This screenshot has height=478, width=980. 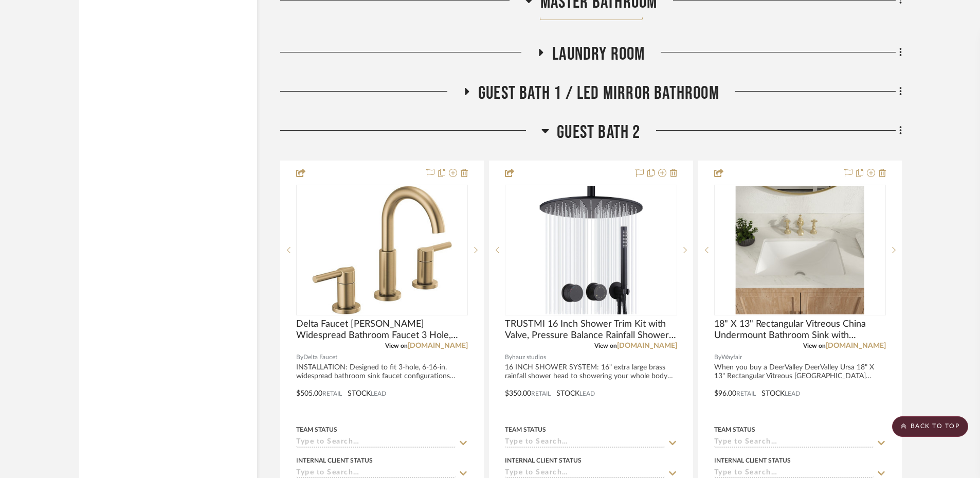 I want to click on span: Wayfair, so click(x=732, y=357).